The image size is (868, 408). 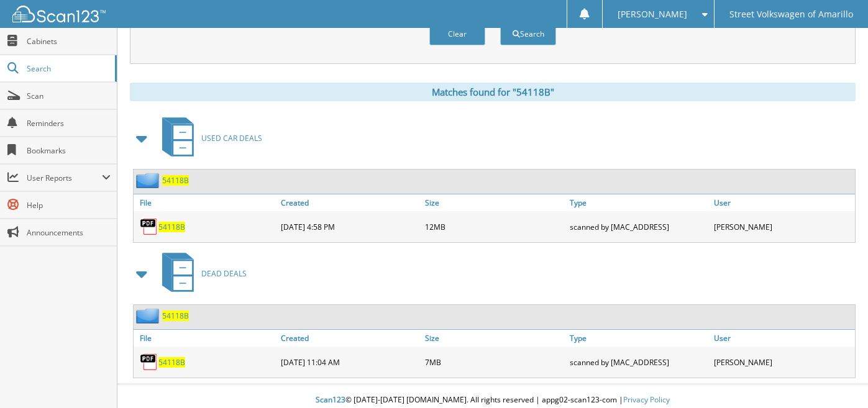 What do you see at coordinates (68, 150) in the screenshot?
I see `span: Bookmarks` at bounding box center [68, 150].